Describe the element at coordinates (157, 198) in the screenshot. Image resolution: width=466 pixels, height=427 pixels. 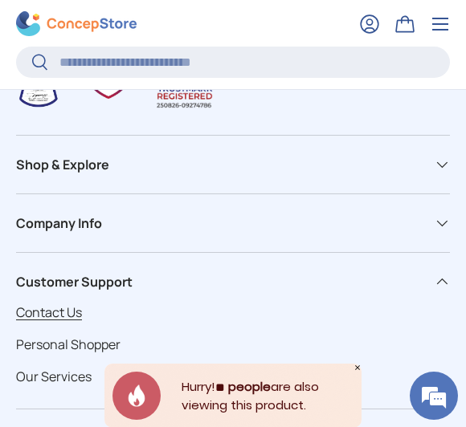
I see `span: We're online!` at that location.